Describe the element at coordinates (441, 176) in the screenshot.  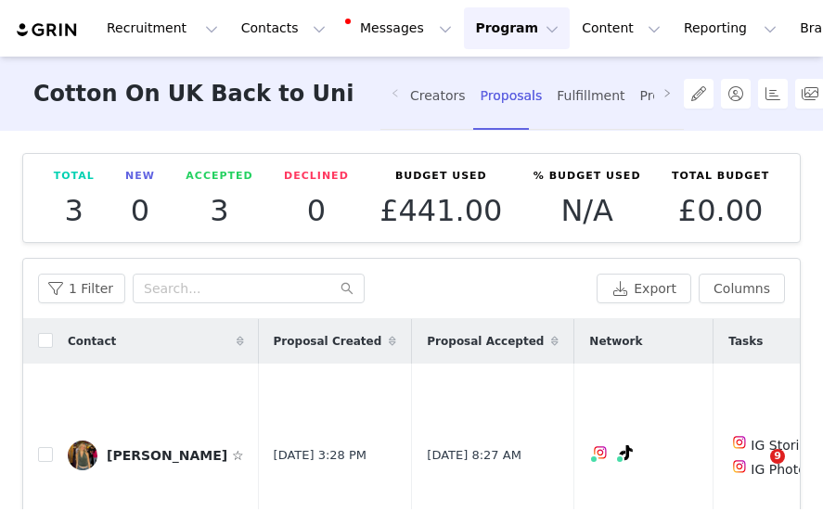
I see `p: Budget Used` at that location.